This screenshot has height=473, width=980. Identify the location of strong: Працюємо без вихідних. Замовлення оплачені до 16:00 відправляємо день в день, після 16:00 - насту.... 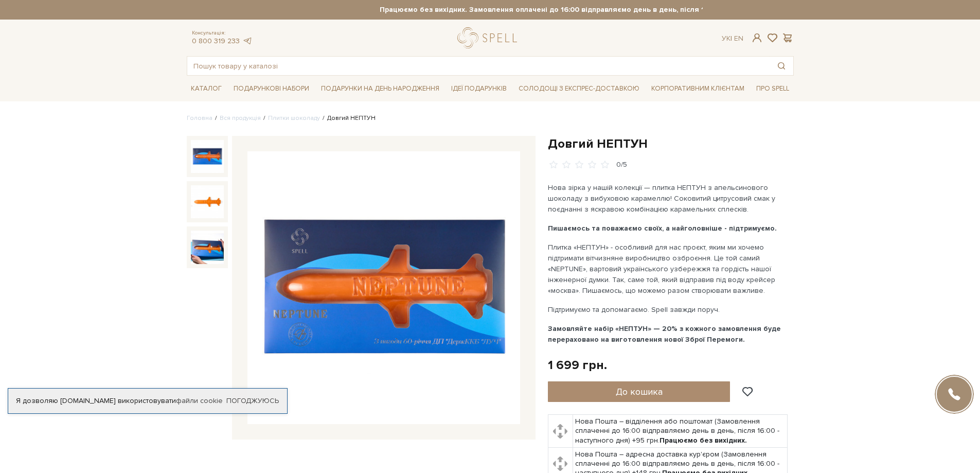
(581, 9).